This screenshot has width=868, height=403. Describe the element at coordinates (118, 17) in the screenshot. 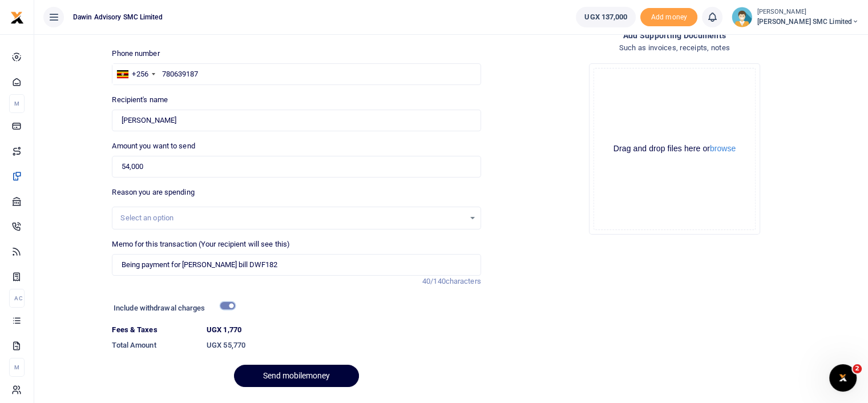

I see `span: Dawin Advisory SMC Limited` at that location.